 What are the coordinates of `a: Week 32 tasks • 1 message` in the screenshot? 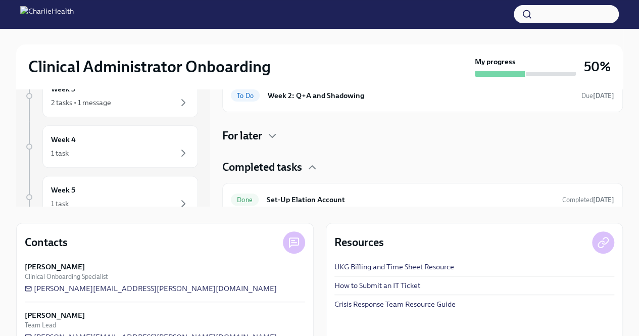 It's located at (111, 96).